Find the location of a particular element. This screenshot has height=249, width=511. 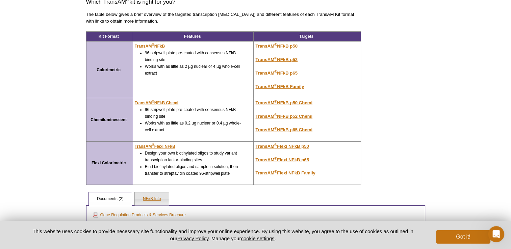

u: TransAM NFkB p65 Chemi is located at coordinates (284, 130).